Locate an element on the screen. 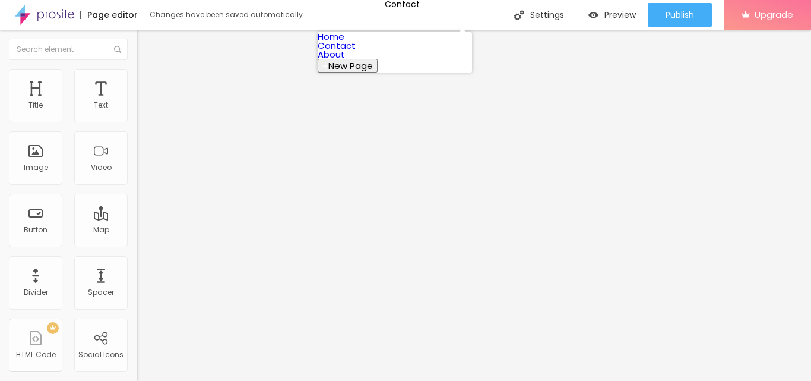 Image resolution: width=811 pixels, height=381 pixels. div: Divider is located at coordinates (36, 292).